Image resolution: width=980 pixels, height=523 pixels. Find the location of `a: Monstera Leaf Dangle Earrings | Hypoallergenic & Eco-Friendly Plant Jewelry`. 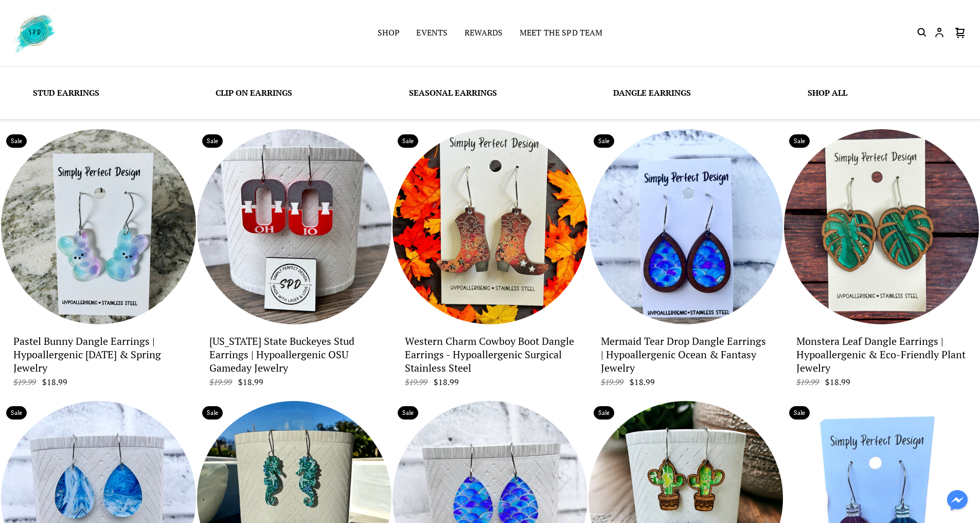

a: Monstera Leaf Dangle Earrings | Hypoallergenic & Eco-Friendly Plant Jewelry is located at coordinates (881, 227).